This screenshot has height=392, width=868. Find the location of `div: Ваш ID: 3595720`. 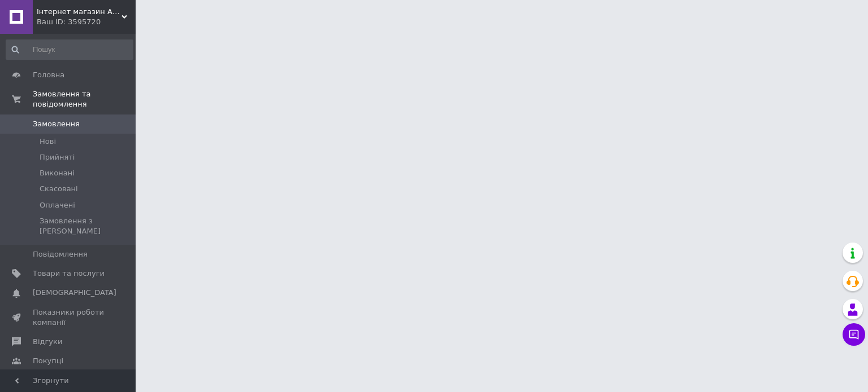

div: Ваш ID: 3595720 is located at coordinates (86, 22).